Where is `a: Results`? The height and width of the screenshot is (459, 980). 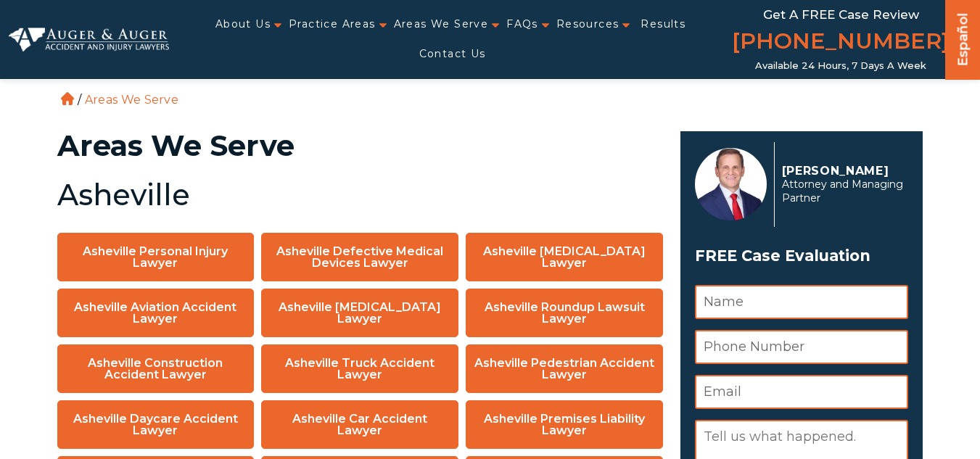 a: Results is located at coordinates (663, 24).